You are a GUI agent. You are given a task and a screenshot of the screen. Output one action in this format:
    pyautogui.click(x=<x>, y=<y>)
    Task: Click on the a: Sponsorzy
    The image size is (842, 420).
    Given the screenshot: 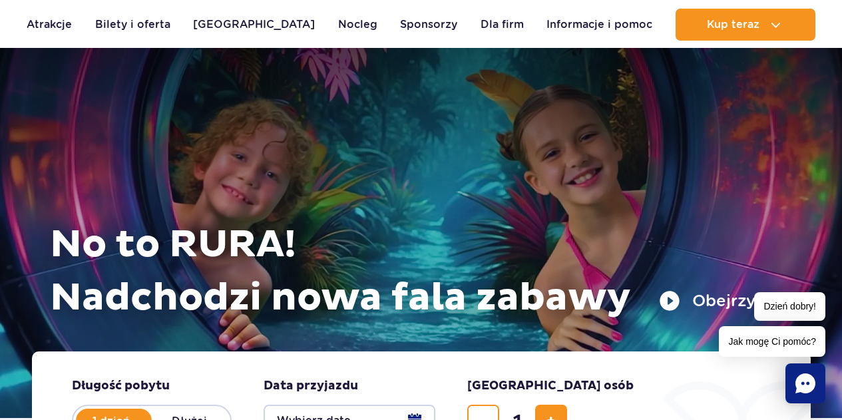 What is the action you would take?
    pyautogui.click(x=429, y=25)
    